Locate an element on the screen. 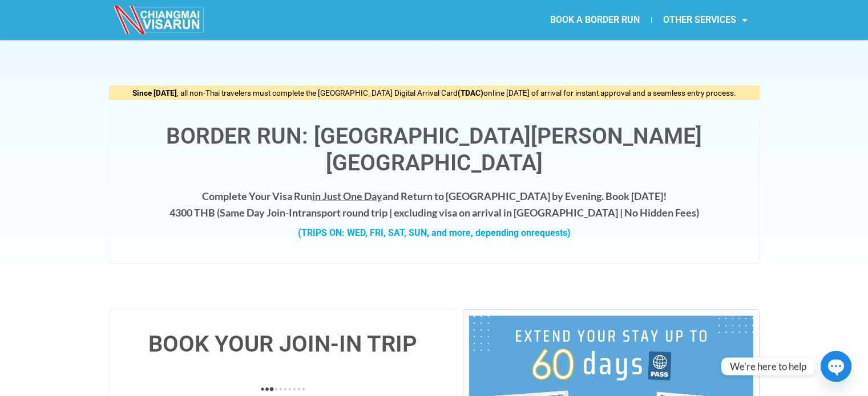  span: requests) is located at coordinates (551, 232).